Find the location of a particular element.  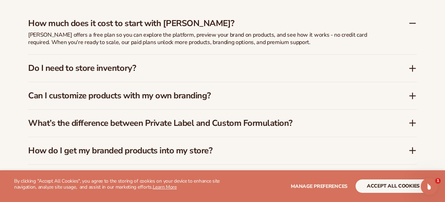

h3: Do I need to store inventory? is located at coordinates (208, 68).